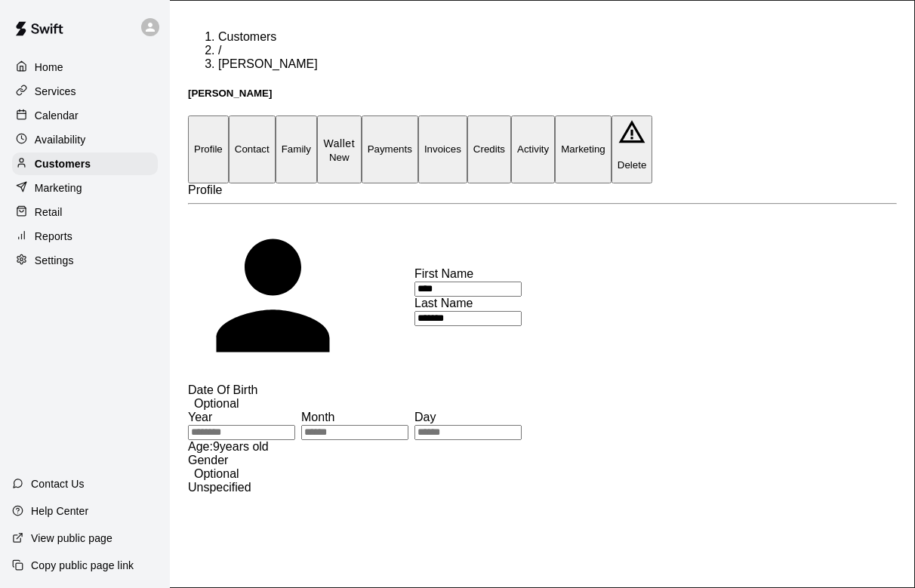 This screenshot has width=915, height=588. What do you see at coordinates (204, 189) in the screenshot?
I see `span: Profile` at bounding box center [204, 189].